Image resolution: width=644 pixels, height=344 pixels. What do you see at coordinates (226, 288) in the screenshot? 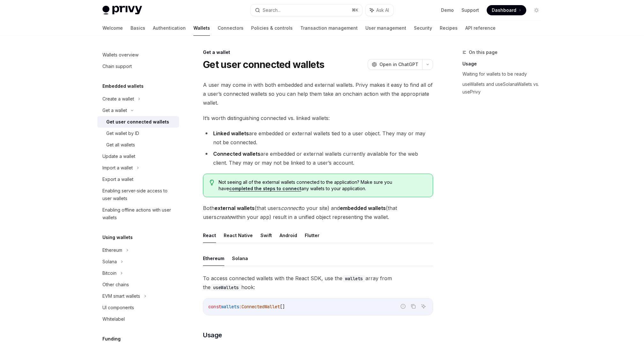
I see `code: useWallets` at bounding box center [226, 288].